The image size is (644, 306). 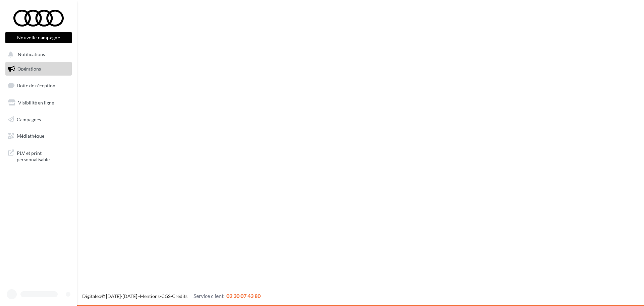 What do you see at coordinates (39, 38) in the screenshot?
I see `button: Nouvelle campagne` at bounding box center [39, 38].